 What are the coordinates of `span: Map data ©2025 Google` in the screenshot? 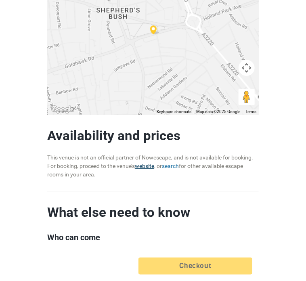 It's located at (218, 111).